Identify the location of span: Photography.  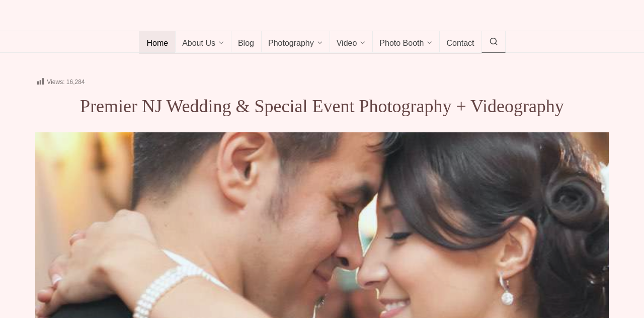
(291, 44).